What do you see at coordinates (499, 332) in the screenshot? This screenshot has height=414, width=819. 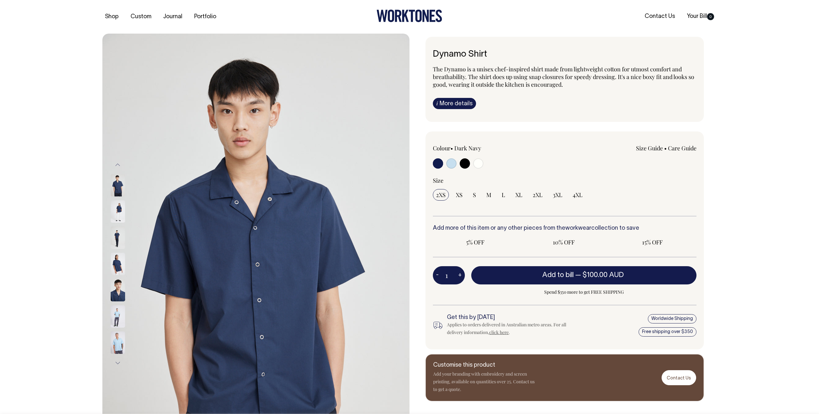 I see `a: click here` at bounding box center [499, 332].